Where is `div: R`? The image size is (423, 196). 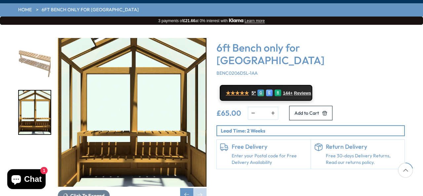
div: R is located at coordinates (278, 93).